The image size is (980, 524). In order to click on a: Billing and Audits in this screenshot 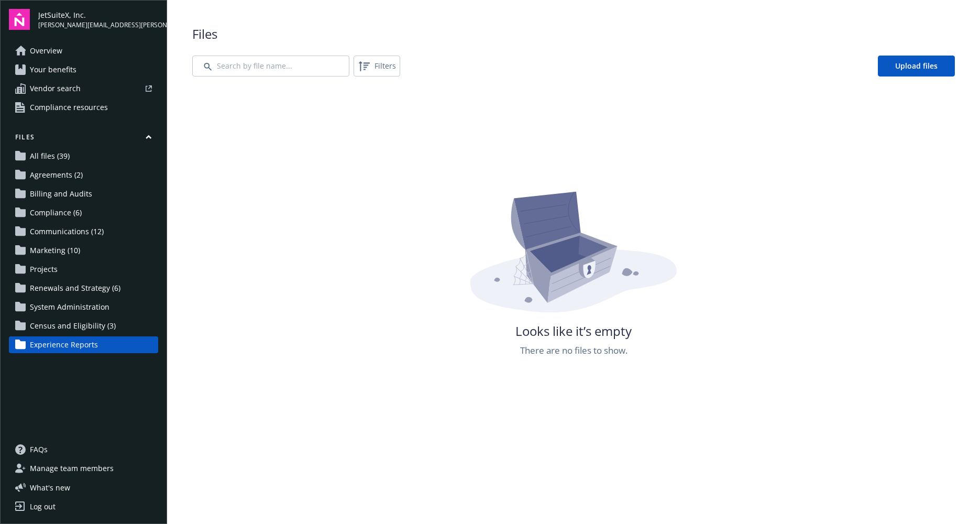, I will do `click(84, 194)`.